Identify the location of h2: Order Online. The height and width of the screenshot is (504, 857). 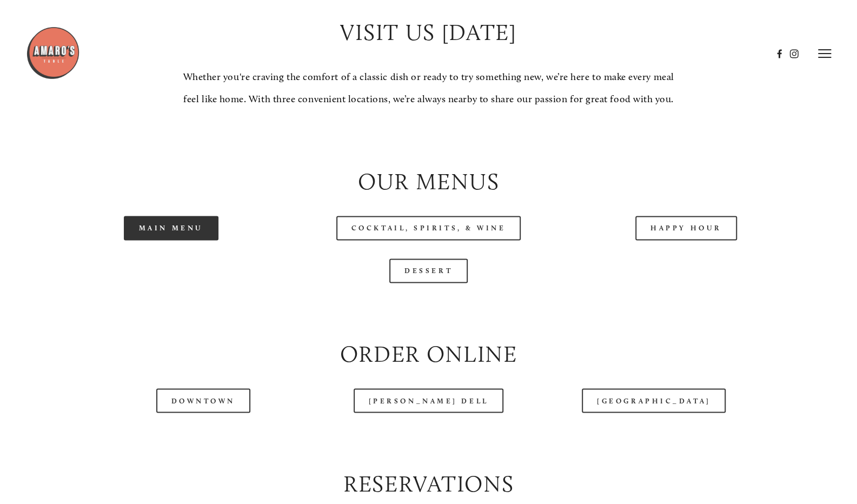
(428, 353).